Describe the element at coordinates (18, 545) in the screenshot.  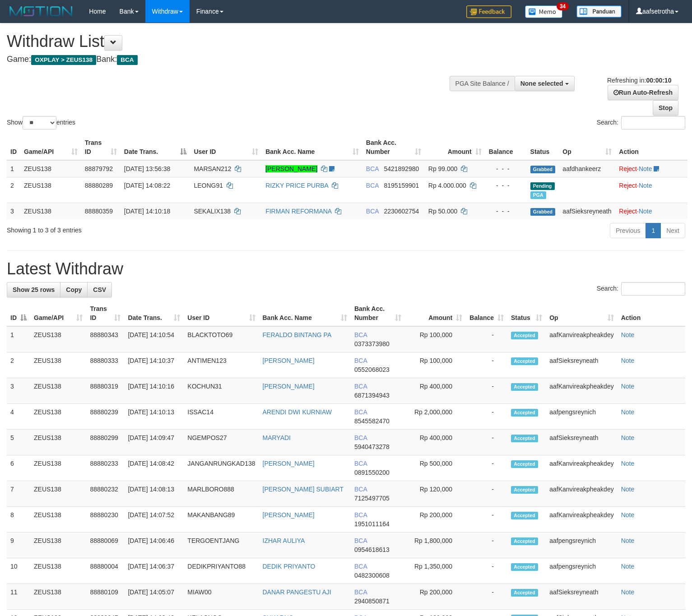
I see `td: 9` at that location.